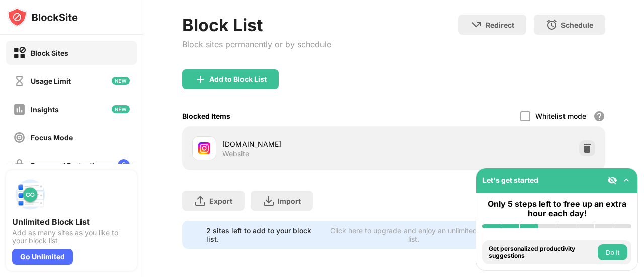 The height and width of the screenshot is (277, 644). What do you see at coordinates (627, 180) in the screenshot?
I see `img: omni-setup-toggle.svg` at bounding box center [627, 180].